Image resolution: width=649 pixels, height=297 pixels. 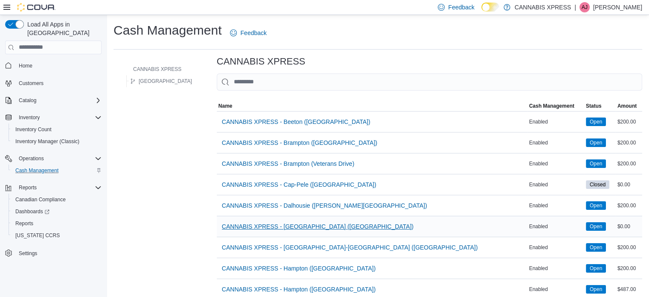 I want to click on div: Anthony John, so click(x=585, y=7).